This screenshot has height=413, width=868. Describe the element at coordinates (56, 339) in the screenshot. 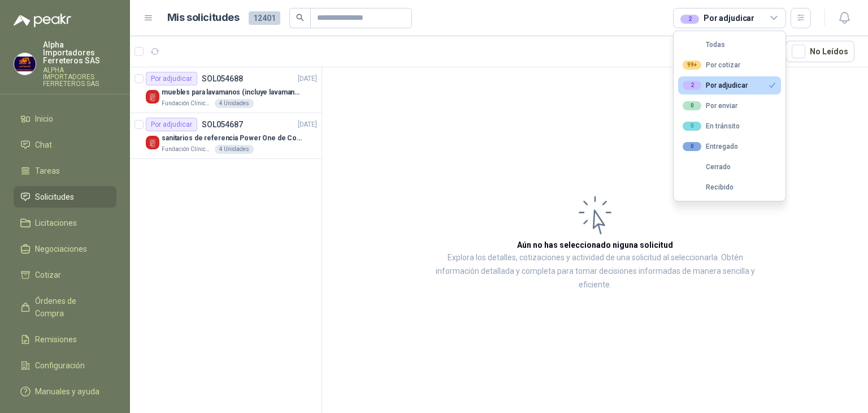

I see `span: Remisiones` at that location.